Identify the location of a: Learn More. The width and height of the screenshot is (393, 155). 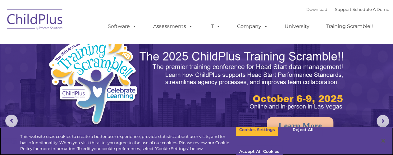
(300, 126).